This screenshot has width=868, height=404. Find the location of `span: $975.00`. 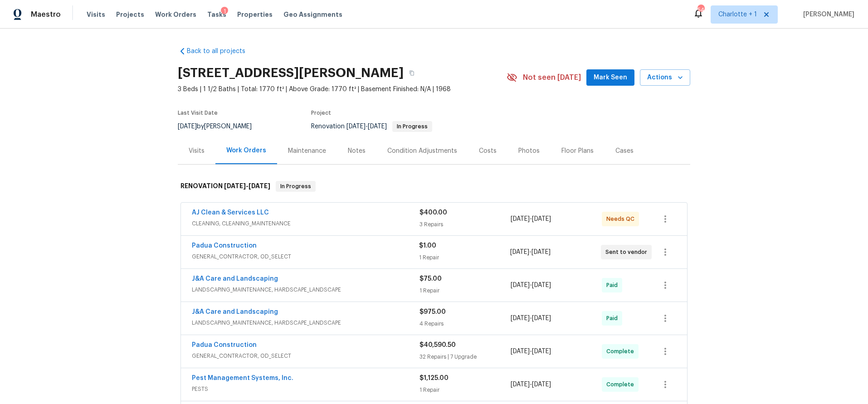

span: $975.00 is located at coordinates (433, 312).